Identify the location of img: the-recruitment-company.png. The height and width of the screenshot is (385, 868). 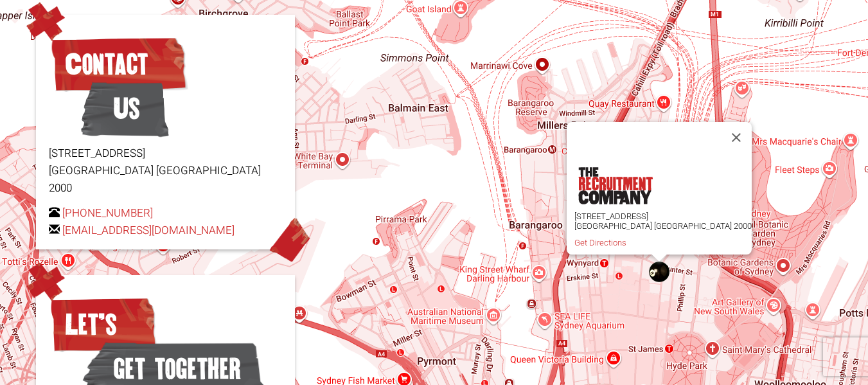
(615, 186).